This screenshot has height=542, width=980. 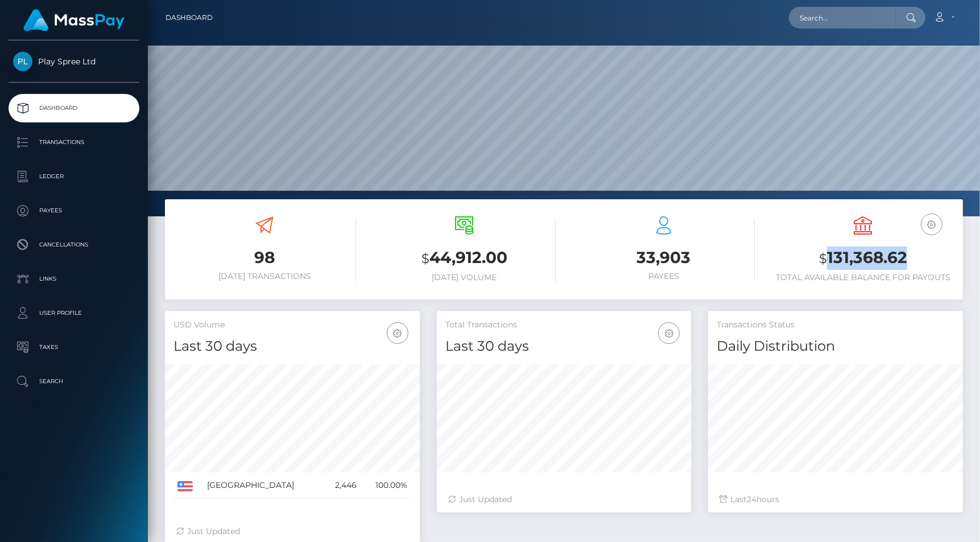 What do you see at coordinates (74, 245) in the screenshot?
I see `p: Cancellations` at bounding box center [74, 245].